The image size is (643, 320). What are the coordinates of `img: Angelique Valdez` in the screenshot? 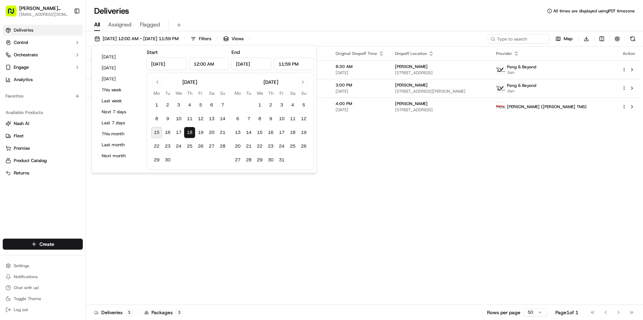 It's located at (12, 105).